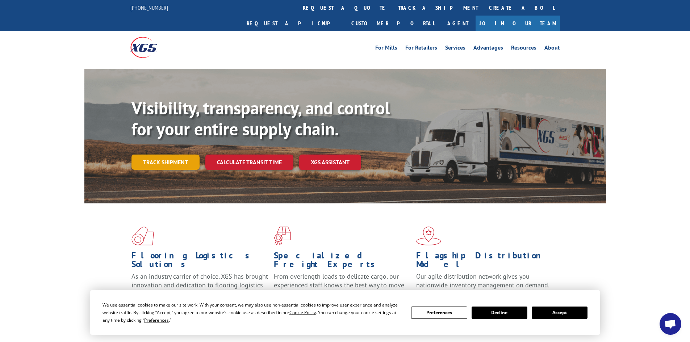  Describe the element at coordinates (342, 288) in the screenshot. I see `p: From overlength loads to delicate cargo, our experienced staff knows the best way to move your fr...` at that location.